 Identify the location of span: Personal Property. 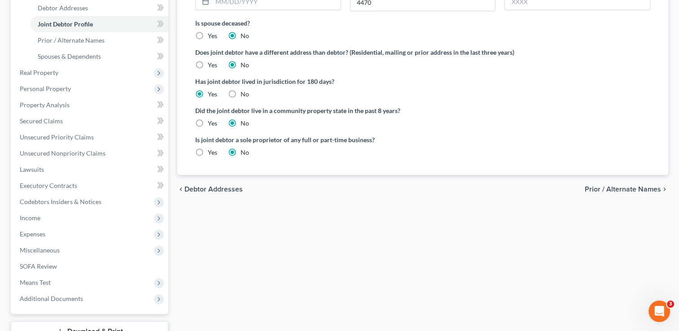
(45, 88).